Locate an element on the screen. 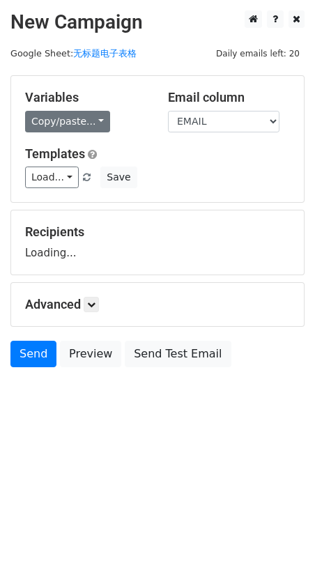 The height and width of the screenshot is (570, 315). a: Copy/paste... is located at coordinates (68, 121).